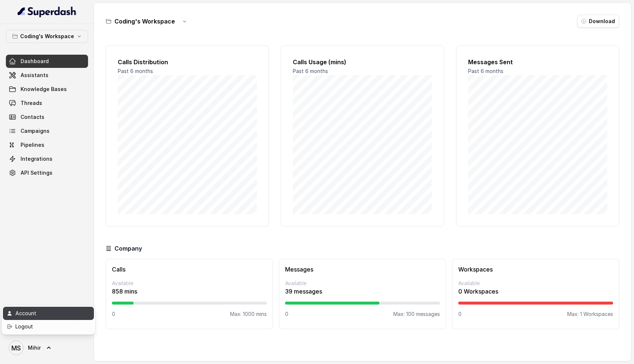  Describe the element at coordinates (16, 348) in the screenshot. I see `text: MS` at that location.